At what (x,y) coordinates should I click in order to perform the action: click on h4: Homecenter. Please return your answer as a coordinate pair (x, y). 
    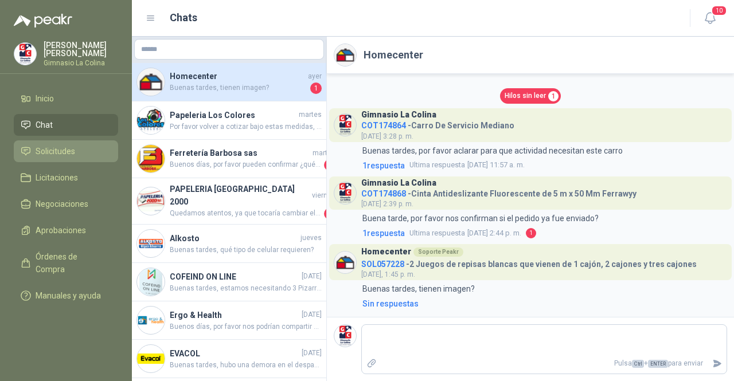
    Looking at the image, I should click on (237, 76).